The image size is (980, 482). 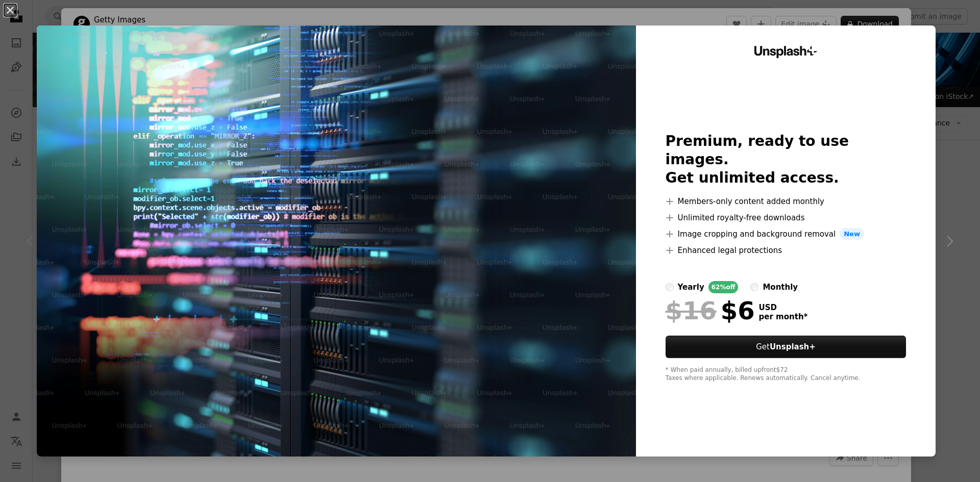 What do you see at coordinates (780, 287) in the screenshot?
I see `div: monthly` at bounding box center [780, 287].